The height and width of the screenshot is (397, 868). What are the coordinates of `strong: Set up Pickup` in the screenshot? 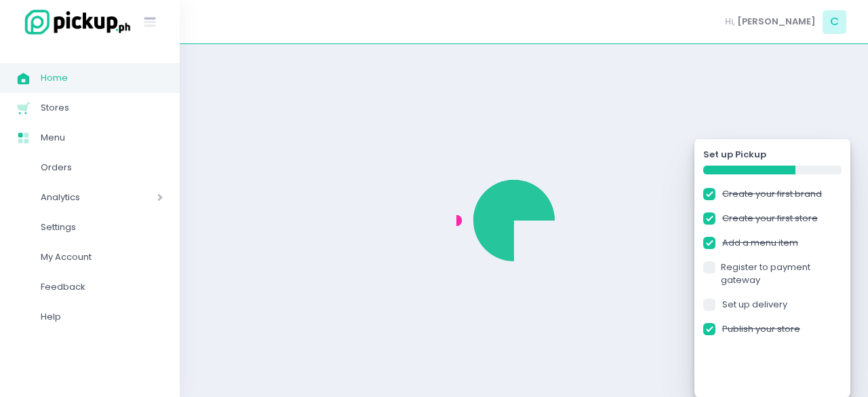 It's located at (735, 155).